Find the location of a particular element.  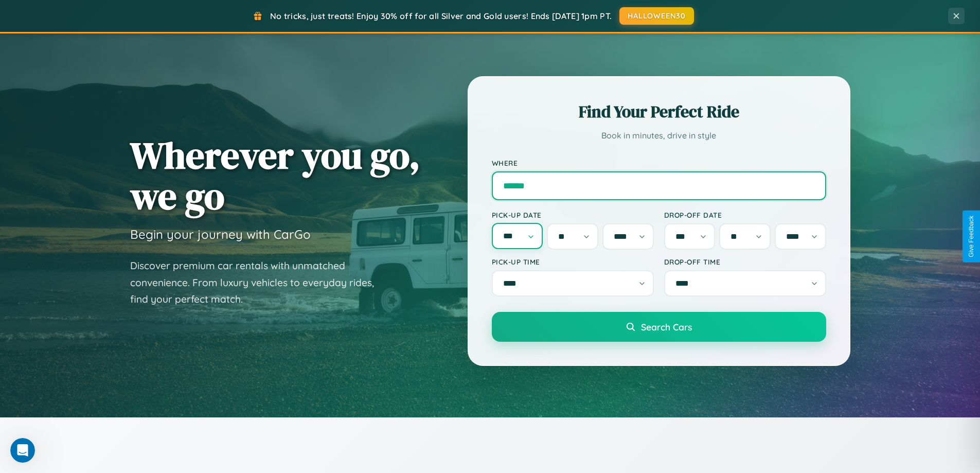

label: Drop-off Time is located at coordinates (744, 261).